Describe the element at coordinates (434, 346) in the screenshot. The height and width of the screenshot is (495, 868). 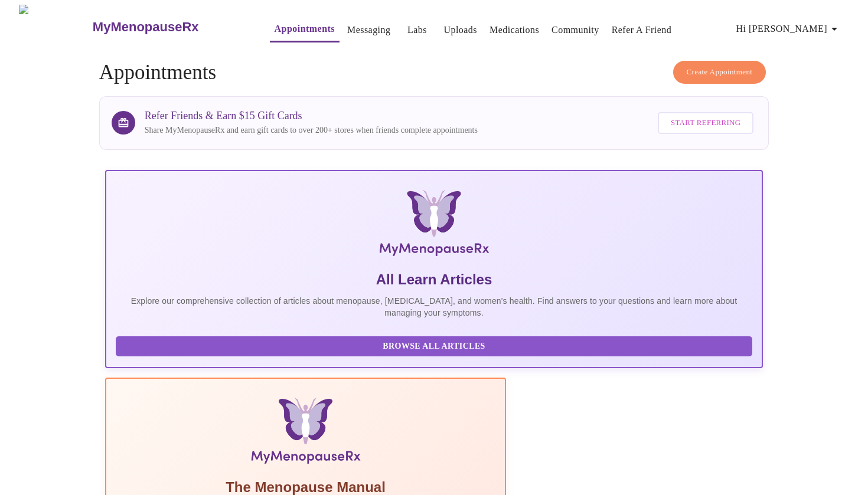
I see `button: Browse All Articles` at that location.